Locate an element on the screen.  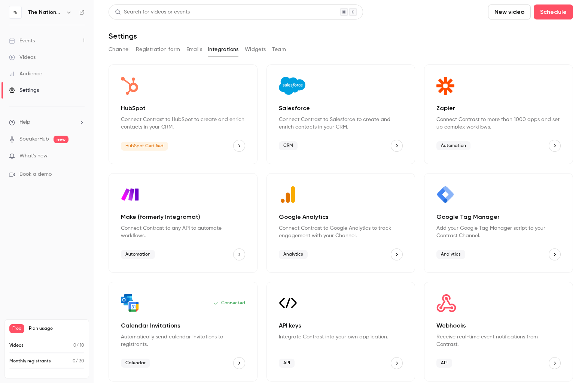
button: New video is located at coordinates (509, 12).